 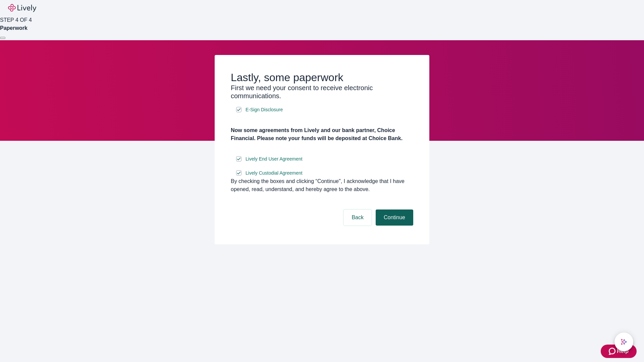 What do you see at coordinates (622, 351) in the screenshot?
I see `span: Help` at bounding box center [622, 351].